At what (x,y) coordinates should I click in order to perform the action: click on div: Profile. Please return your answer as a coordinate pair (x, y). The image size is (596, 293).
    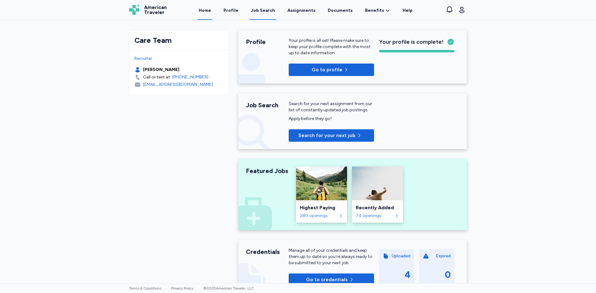
    Looking at the image, I should click on (267, 42).